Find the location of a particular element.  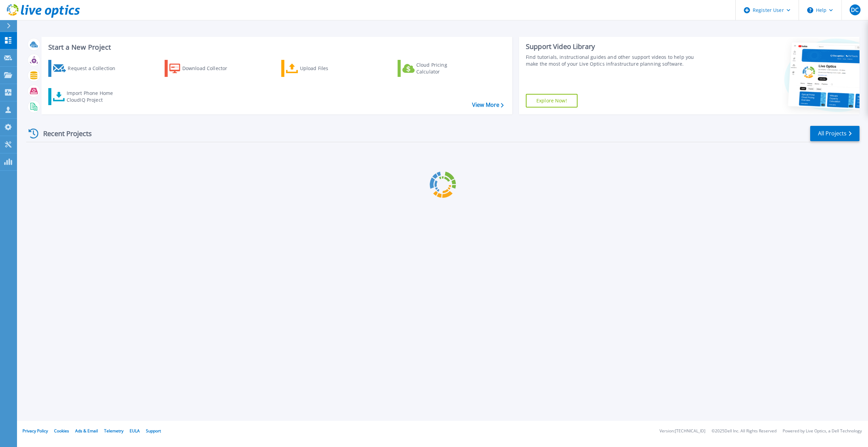

div: Upload Files is located at coordinates (327, 68).